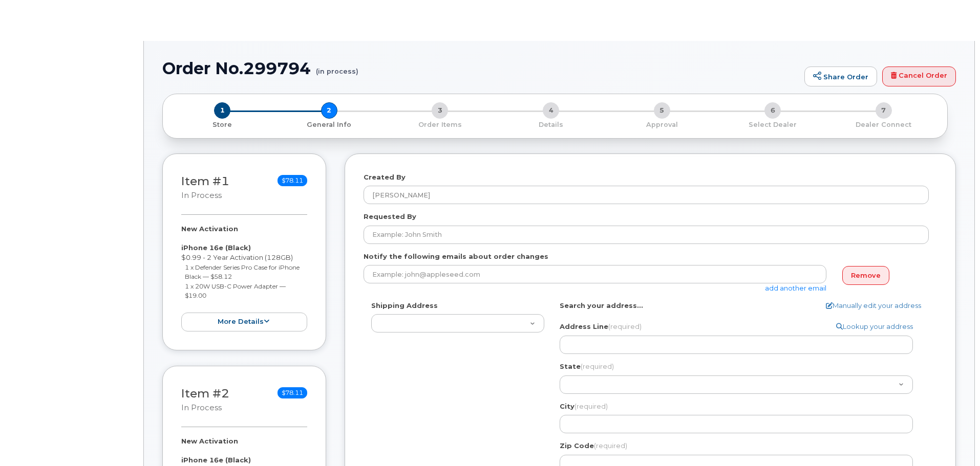 The width and height of the screenshot is (980, 466). Describe the element at coordinates (456, 256) in the screenshot. I see `label: Notify the following emails about order changes` at that location.